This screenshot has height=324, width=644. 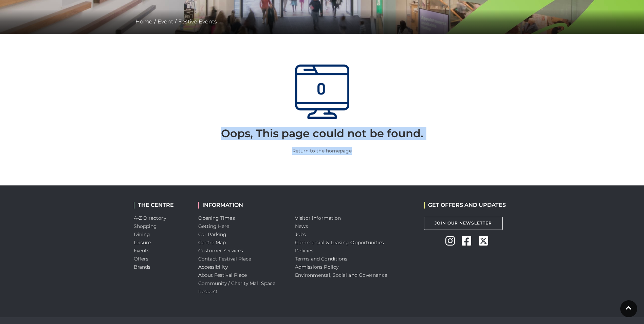 I want to click on a: News, so click(x=301, y=226).